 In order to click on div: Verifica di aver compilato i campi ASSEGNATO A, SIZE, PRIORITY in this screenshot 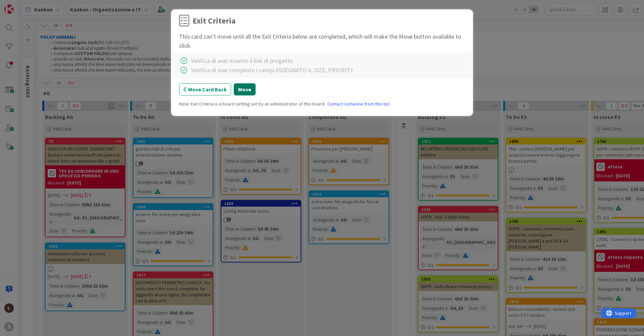, I will do `click(272, 70)`.